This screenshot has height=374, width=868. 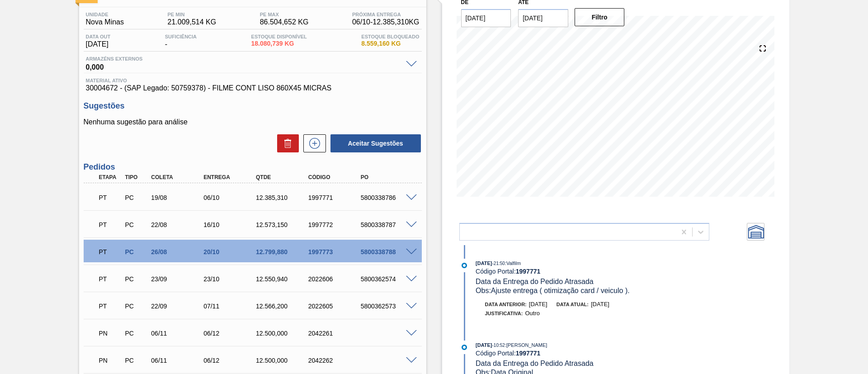 I want to click on div: Código Portal:, so click(x=583, y=272).